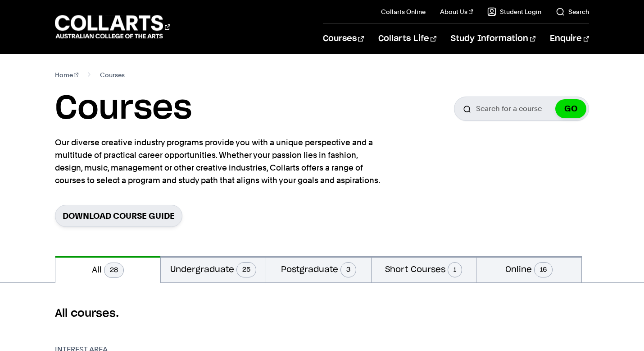 Image resolution: width=644 pixels, height=351 pixels. I want to click on a: Collarts Life, so click(407, 39).